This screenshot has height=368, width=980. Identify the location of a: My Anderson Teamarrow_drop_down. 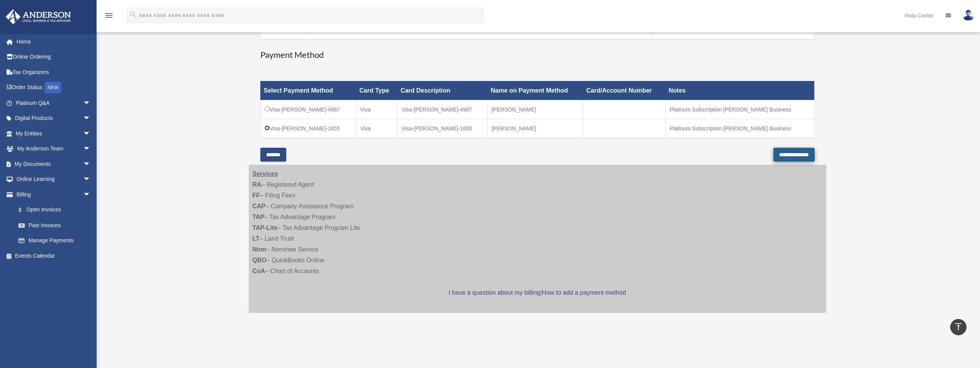
(54, 149).